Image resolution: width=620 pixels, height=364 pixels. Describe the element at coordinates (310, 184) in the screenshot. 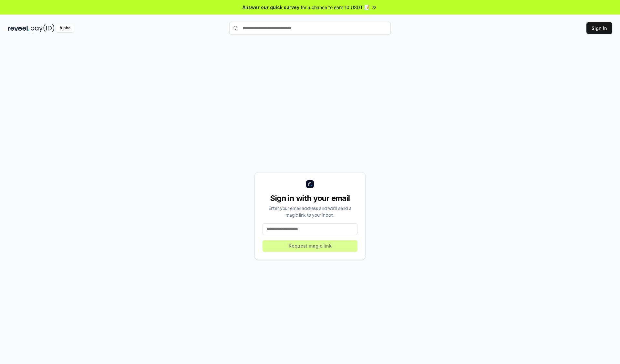

I see `img: logo_small` at that location.